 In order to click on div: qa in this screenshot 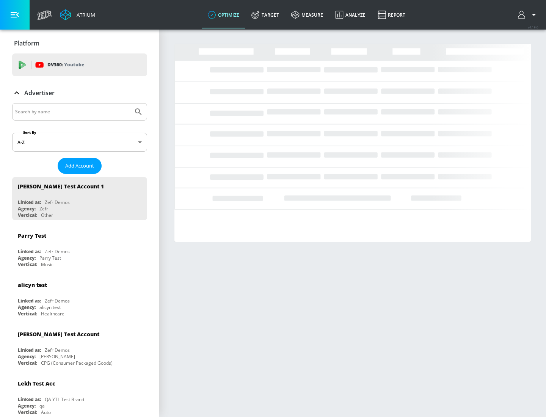, I will do `click(42, 406)`.